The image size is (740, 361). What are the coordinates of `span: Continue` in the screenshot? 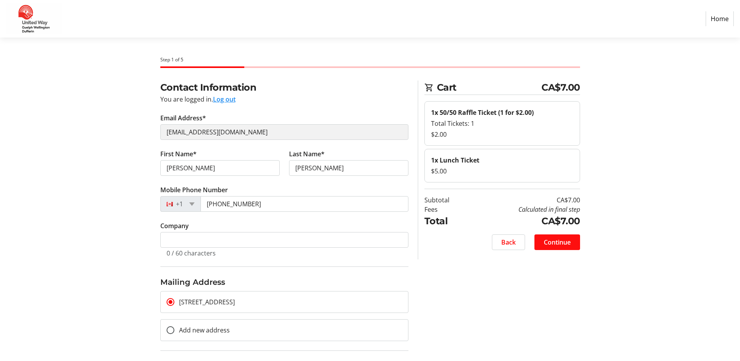 It's located at (557, 242).